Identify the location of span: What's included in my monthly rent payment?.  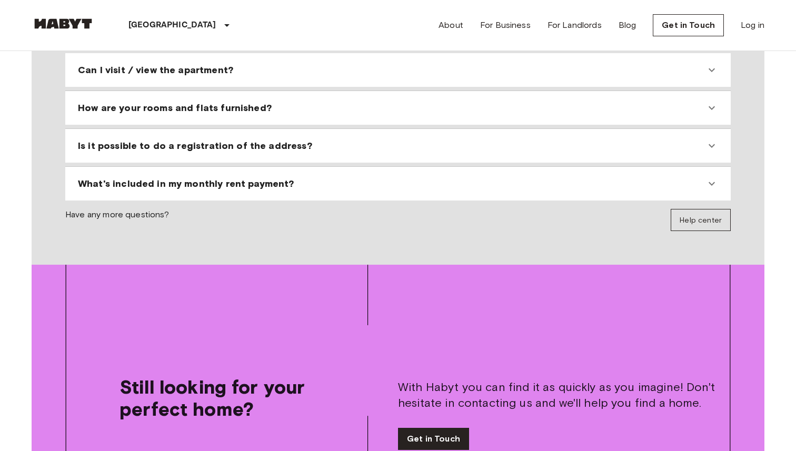
(186, 184).